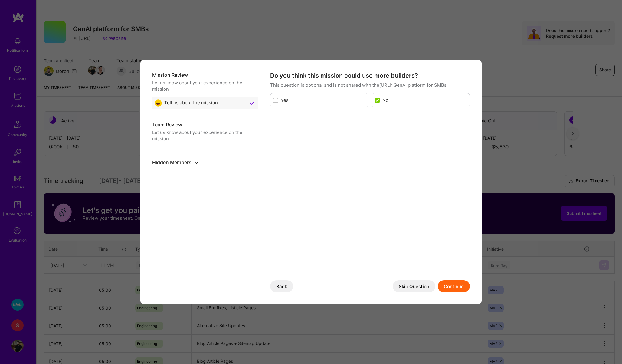 Image resolution: width=622 pixels, height=364 pixels. I want to click on i: icon ArrowDownBlack, so click(196, 162).